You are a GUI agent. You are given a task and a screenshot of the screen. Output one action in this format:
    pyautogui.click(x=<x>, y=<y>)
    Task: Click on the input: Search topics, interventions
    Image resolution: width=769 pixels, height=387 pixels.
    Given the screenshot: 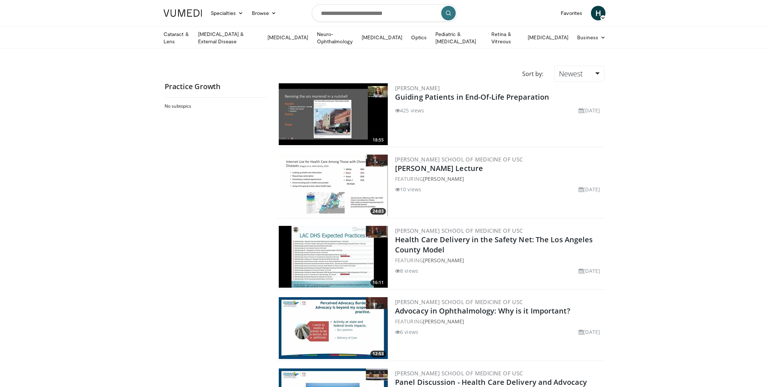 What is the action you would take?
    pyautogui.click(x=384, y=13)
    